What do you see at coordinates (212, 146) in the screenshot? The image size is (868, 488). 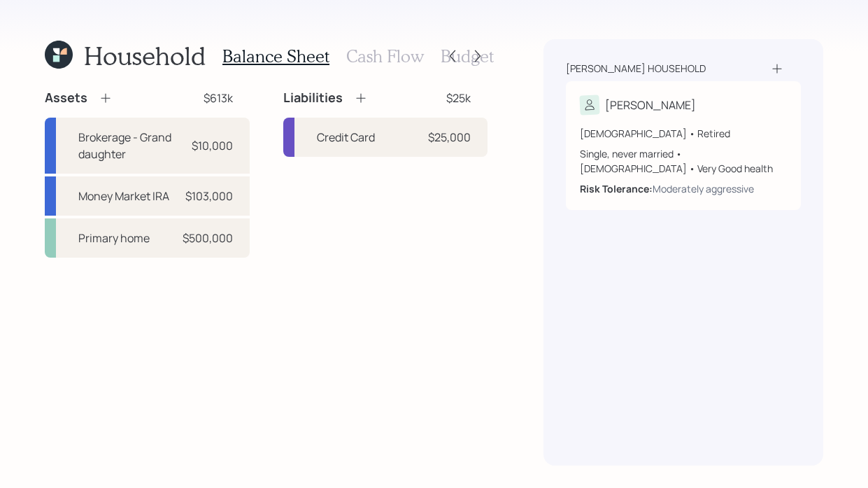 I see `div: $10,000` at bounding box center [212, 146].